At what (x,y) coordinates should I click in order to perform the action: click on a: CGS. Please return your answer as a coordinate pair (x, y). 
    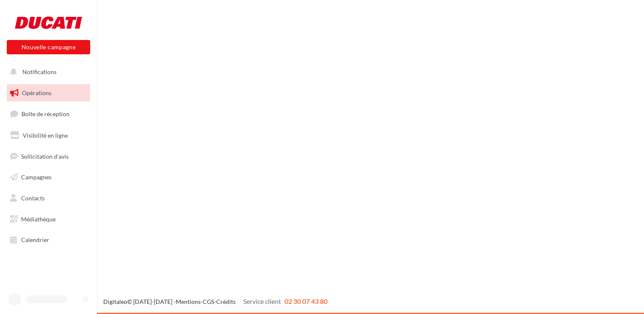
    Looking at the image, I should click on (208, 301).